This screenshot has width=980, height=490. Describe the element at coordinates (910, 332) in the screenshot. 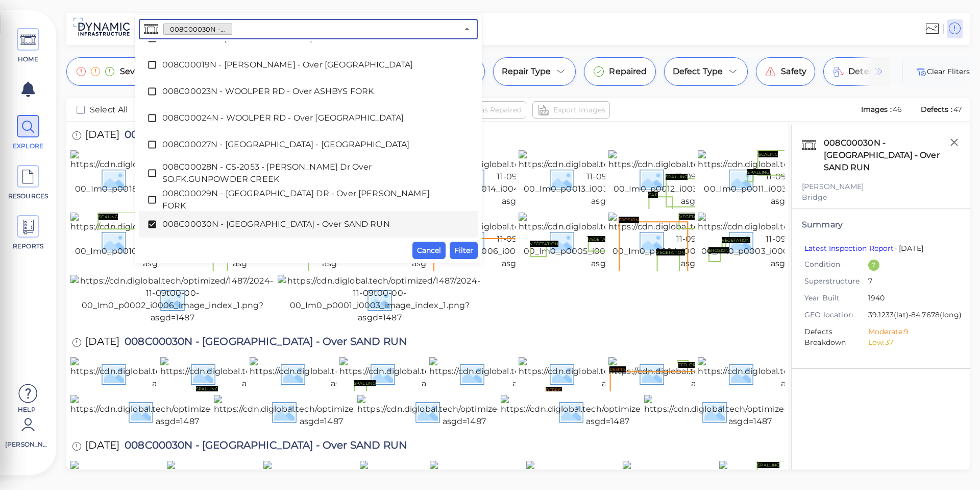

I see `li: Moderate: 9` at that location.